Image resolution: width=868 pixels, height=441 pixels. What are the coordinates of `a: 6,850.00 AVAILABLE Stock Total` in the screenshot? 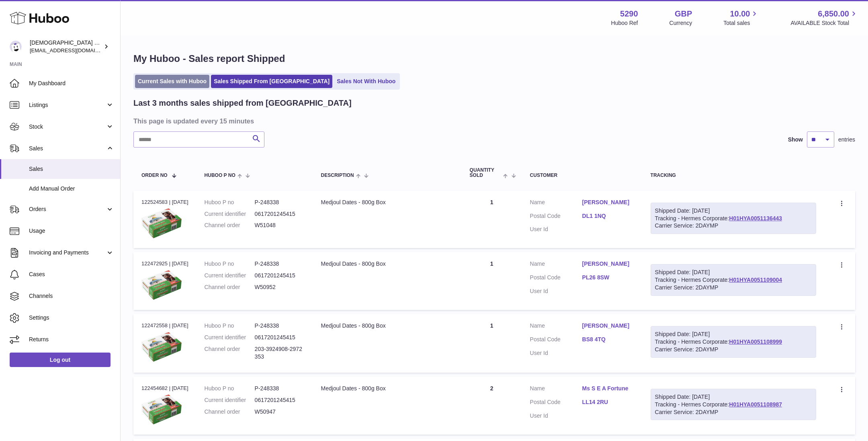 It's located at (824, 17).